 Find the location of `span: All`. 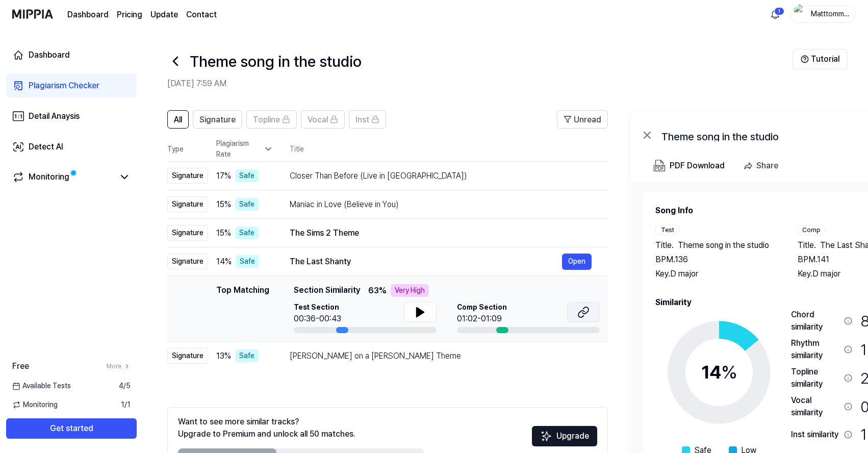

span: All is located at coordinates (178, 120).